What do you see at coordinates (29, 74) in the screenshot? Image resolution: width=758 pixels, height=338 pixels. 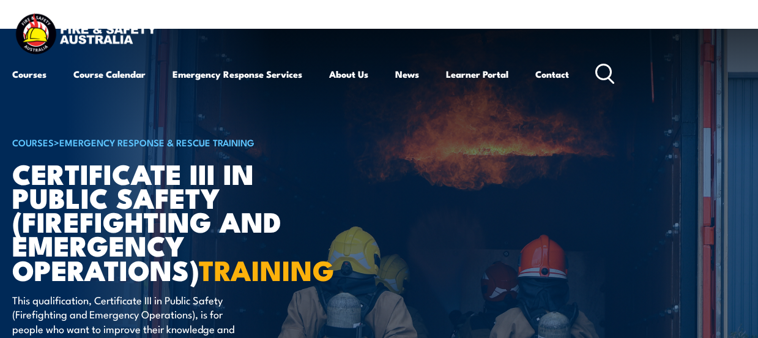 I see `a: Courses` at bounding box center [29, 74].